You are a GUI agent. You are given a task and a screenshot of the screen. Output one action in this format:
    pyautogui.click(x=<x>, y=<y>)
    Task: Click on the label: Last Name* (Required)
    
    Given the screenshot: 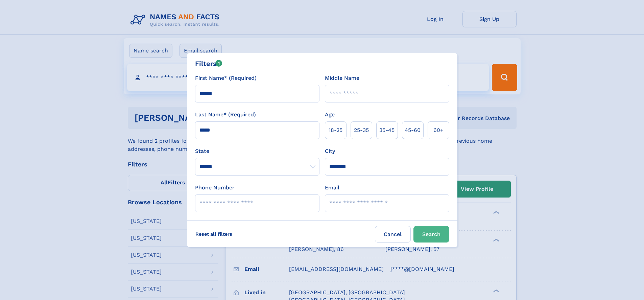 What is the action you would take?
    pyautogui.click(x=225, y=115)
    